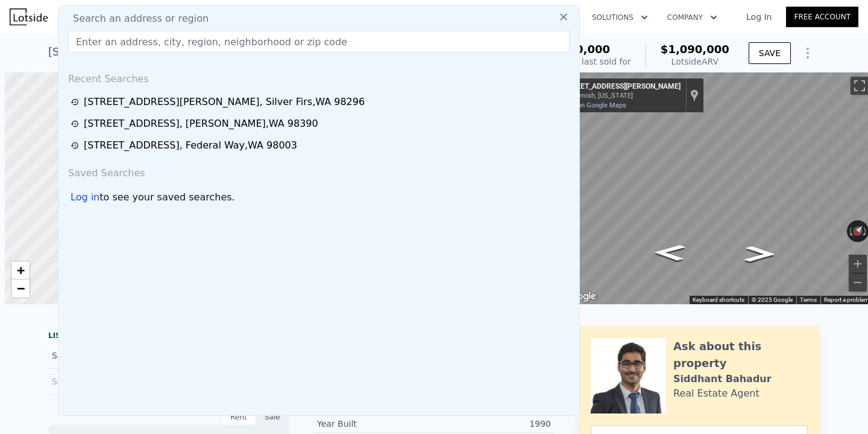 This screenshot has height=434, width=868. What do you see at coordinates (740, 355) in the screenshot?
I see `div: Ask about this property` at bounding box center [740, 355].